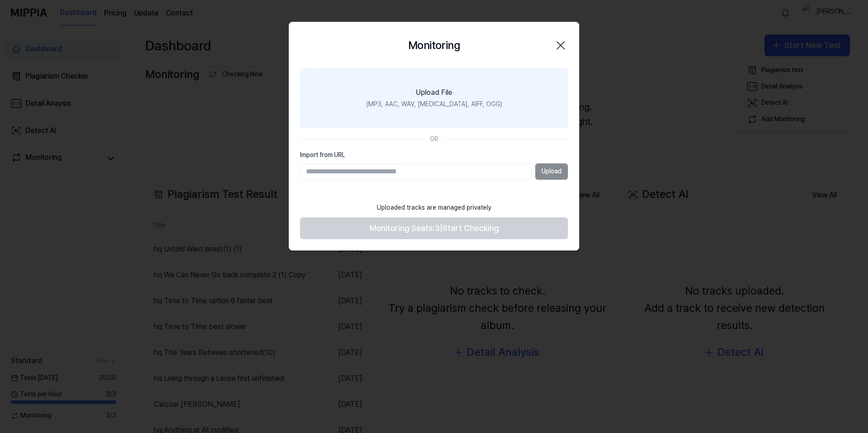  Describe the element at coordinates (434, 155) in the screenshot. I see `label: Import from URL` at that location.